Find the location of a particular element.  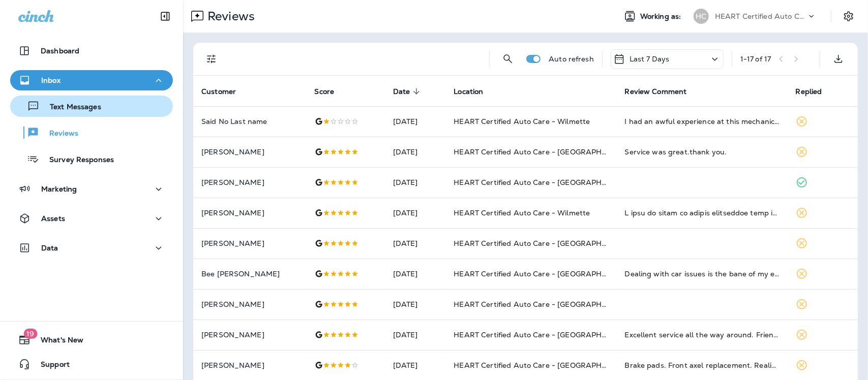

div: Service was great.thank you. is located at coordinates (702, 152).